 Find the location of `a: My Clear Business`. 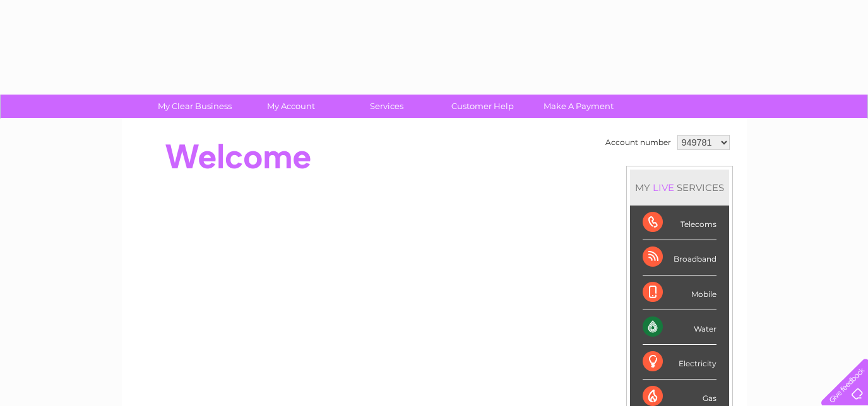

a: My Clear Business is located at coordinates (195, 106).